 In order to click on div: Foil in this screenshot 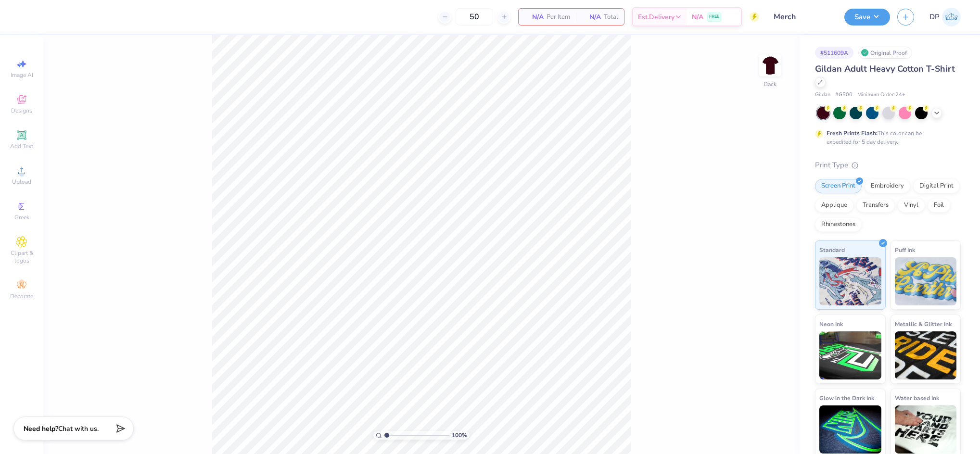, I will do `click(939, 205)`.